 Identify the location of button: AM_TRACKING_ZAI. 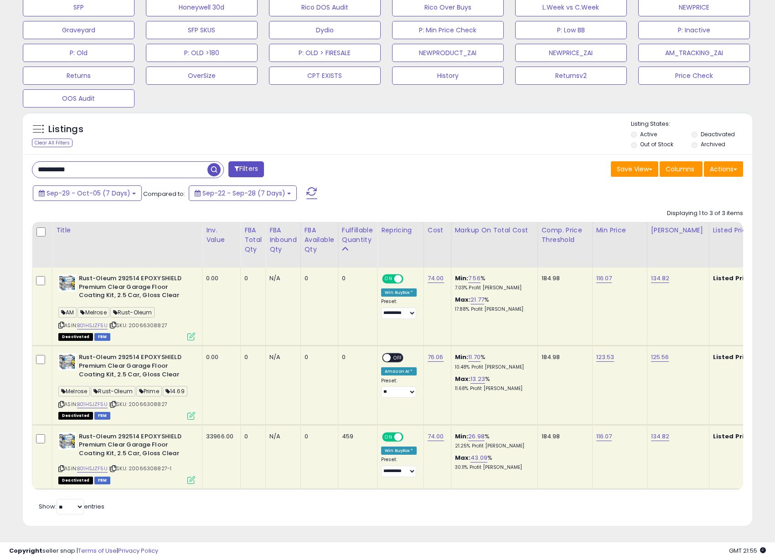
(694, 53).